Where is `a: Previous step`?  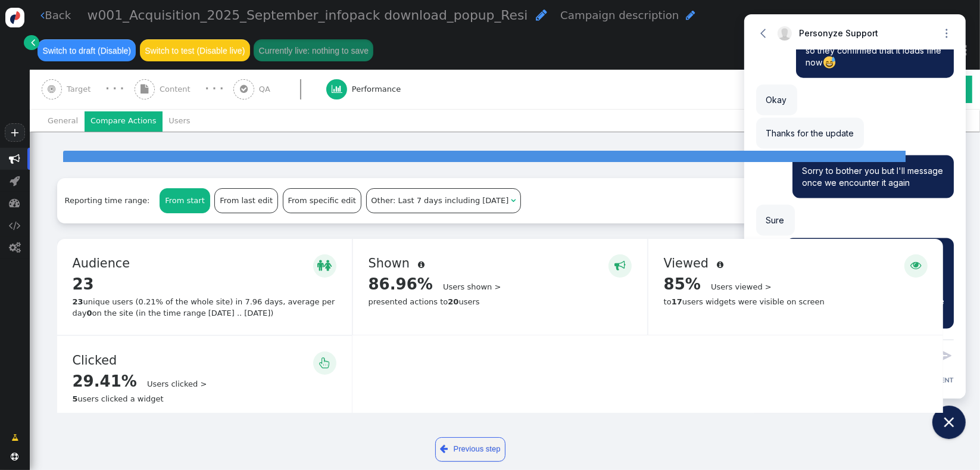 a: Previous step is located at coordinates (470, 449).